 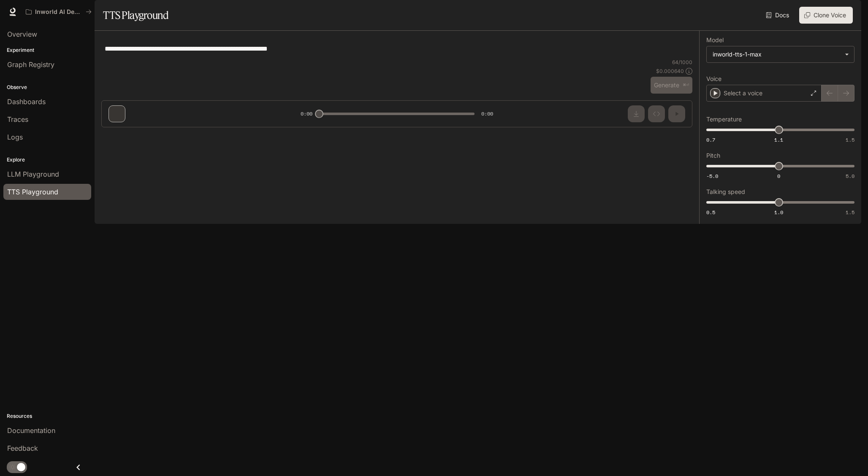 I want to click on p: $ 0.000640, so click(x=670, y=70).